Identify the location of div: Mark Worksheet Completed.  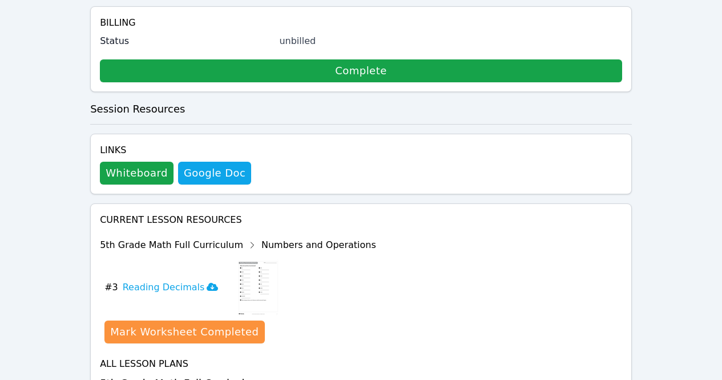
(184, 332).